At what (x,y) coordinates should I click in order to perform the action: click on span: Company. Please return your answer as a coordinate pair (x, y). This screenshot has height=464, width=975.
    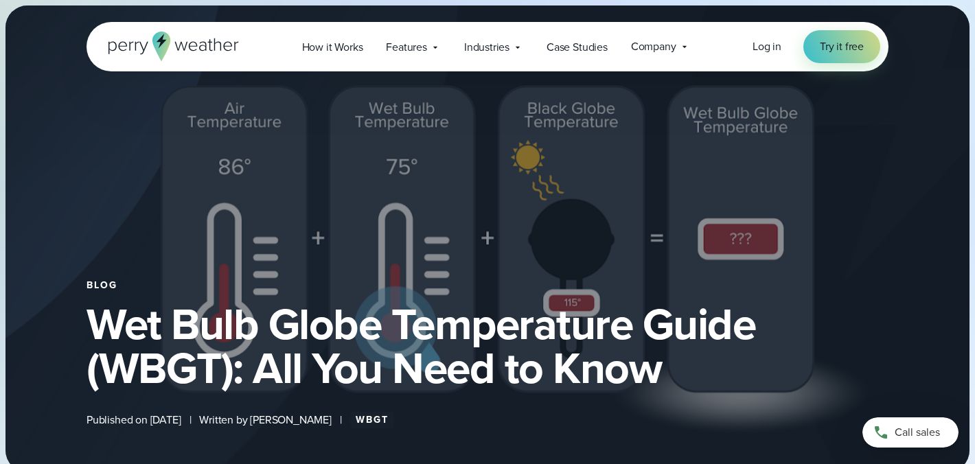
    Looking at the image, I should click on (654, 47).